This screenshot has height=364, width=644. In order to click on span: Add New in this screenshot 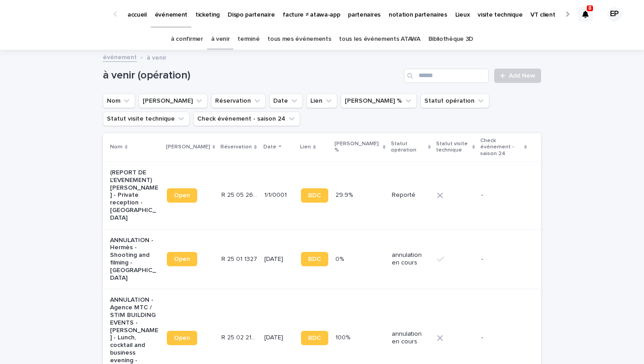, I will do `click(522, 76)`.